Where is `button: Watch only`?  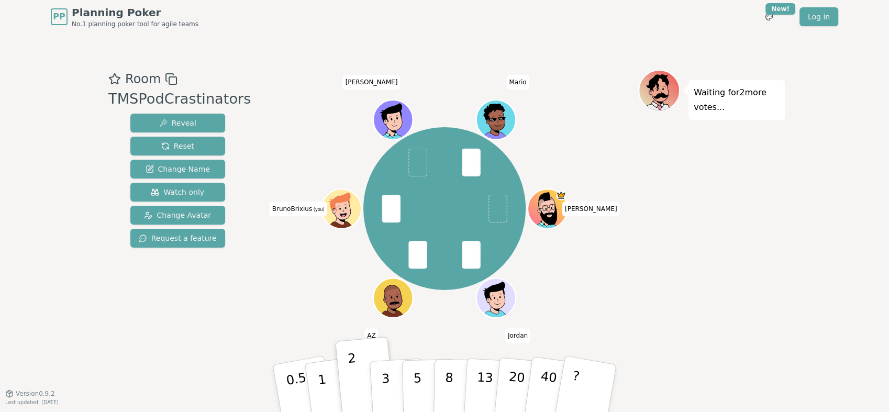
button: Watch only is located at coordinates (178, 192).